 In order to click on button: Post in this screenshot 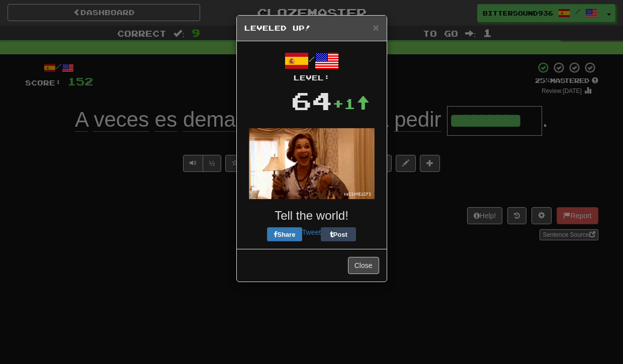, I will do `click(338, 234)`.